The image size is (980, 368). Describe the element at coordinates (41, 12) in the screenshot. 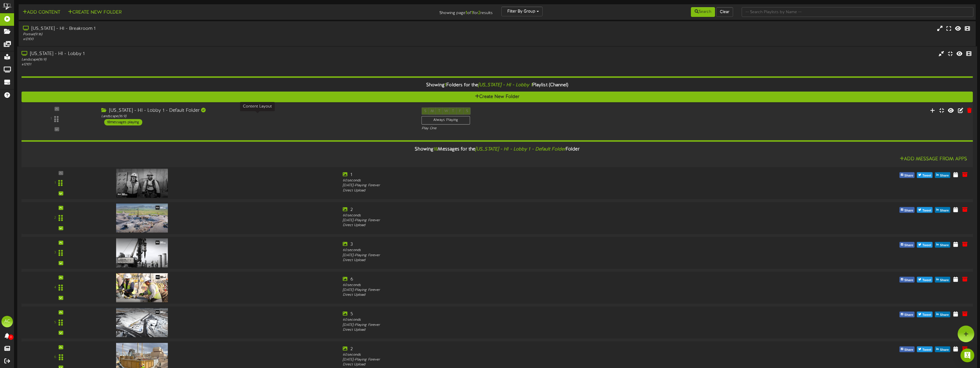

I see `button: Add Content` at that location.